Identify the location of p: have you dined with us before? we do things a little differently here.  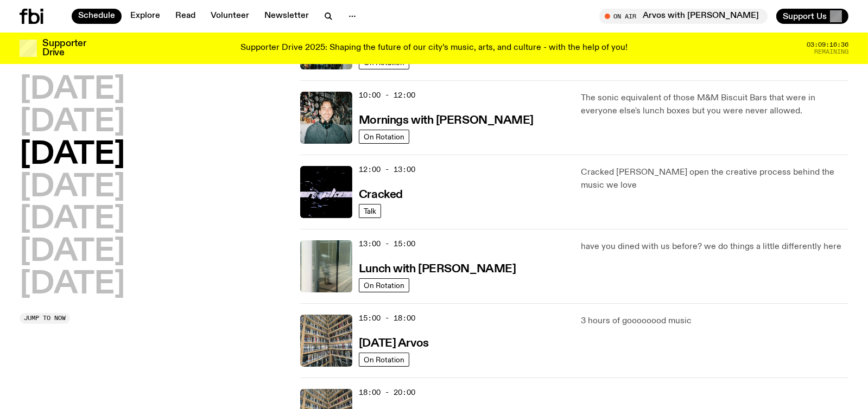
(715, 247).